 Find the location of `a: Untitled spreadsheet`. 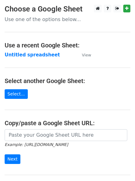

a: Untitled spreadsheet is located at coordinates (32, 55).